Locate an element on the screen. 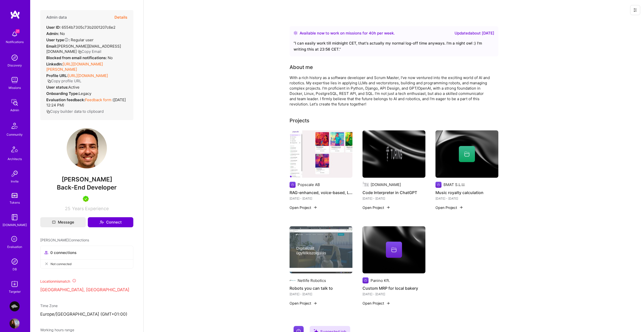  i: icon Mail is located at coordinates (54, 222).